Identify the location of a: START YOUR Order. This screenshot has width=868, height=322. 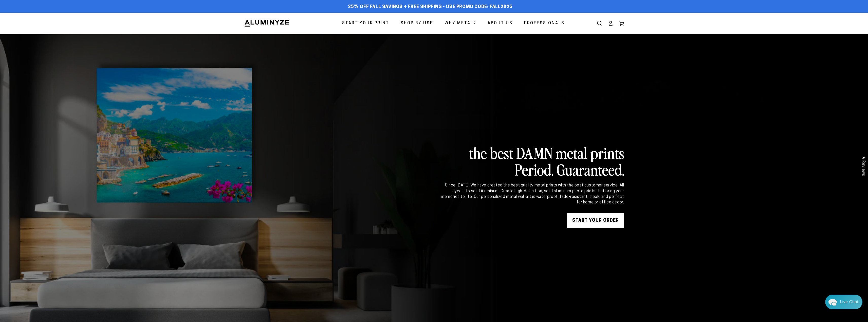
(595, 221).